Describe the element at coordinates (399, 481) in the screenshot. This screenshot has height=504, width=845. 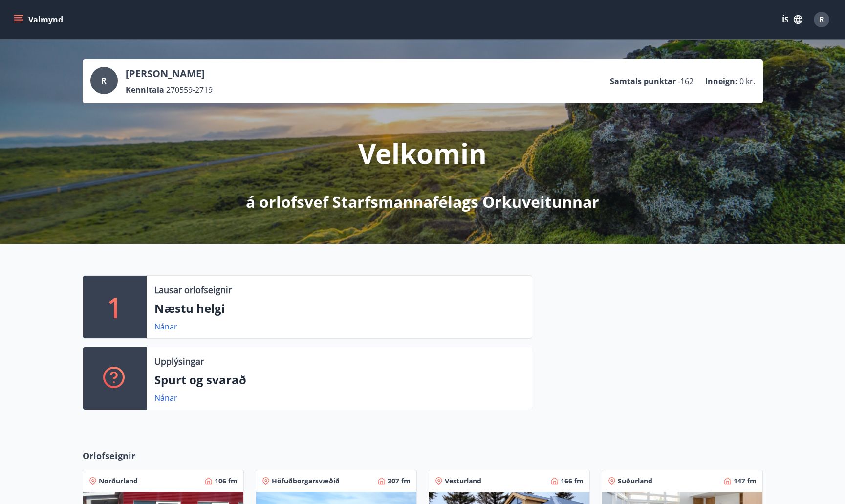
I see `span: 307 fm` at that location.